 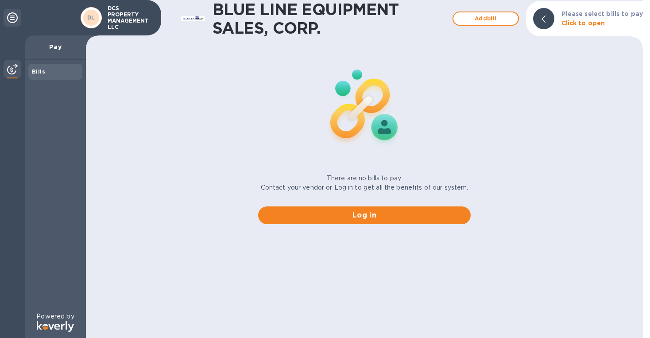 What do you see at coordinates (485, 19) in the screenshot?
I see `button: Addbill` at bounding box center [485, 19].